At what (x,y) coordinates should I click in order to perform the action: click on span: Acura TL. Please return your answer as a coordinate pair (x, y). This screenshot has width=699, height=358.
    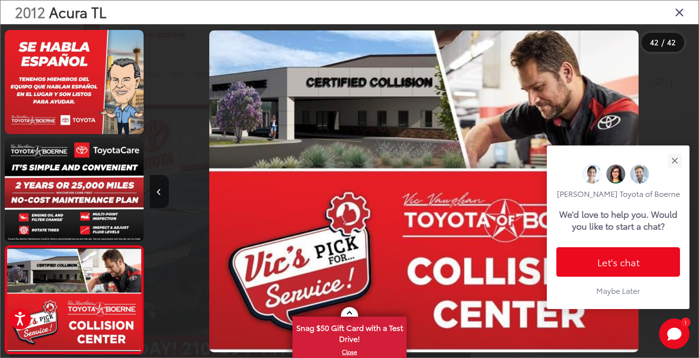
    Looking at the image, I should click on (77, 11).